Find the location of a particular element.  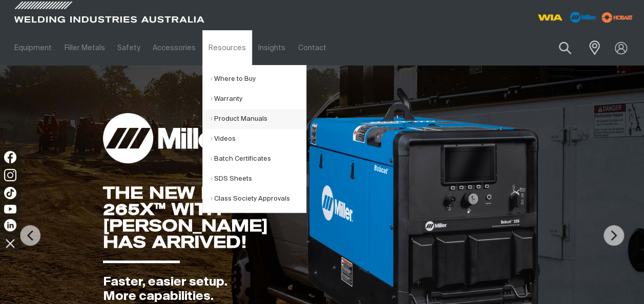

a: Safety is located at coordinates (129, 48).